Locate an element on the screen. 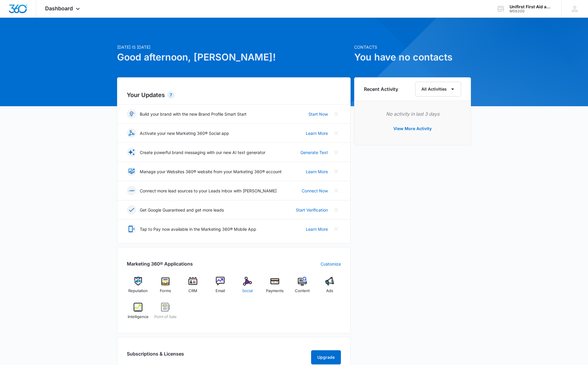 The height and width of the screenshot is (365, 588). a: Point of Sale is located at coordinates (165, 313).